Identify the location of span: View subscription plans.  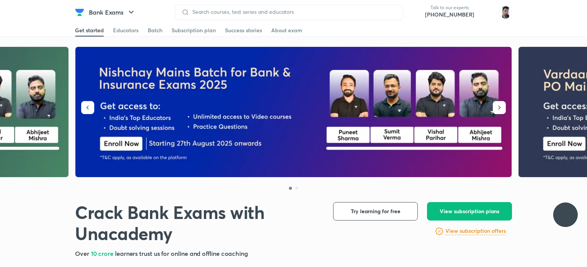
(470, 212).